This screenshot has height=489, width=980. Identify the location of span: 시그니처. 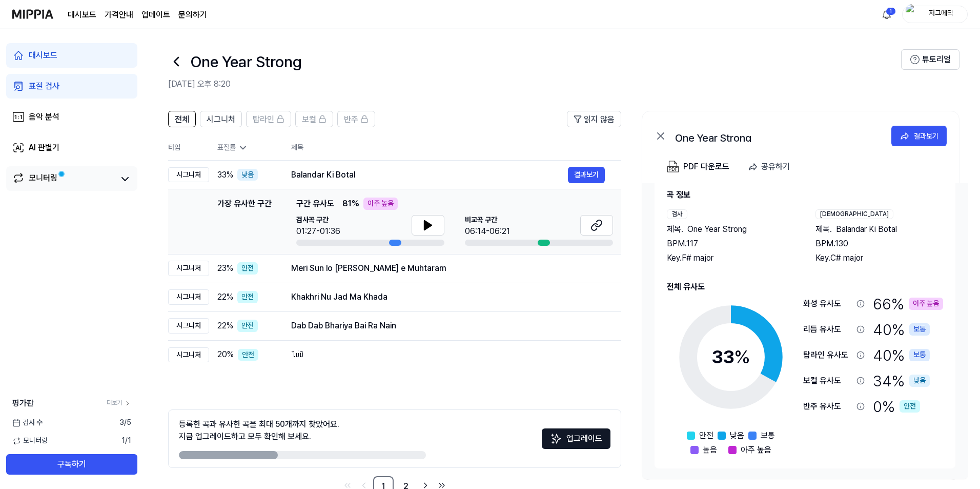
(221, 120).